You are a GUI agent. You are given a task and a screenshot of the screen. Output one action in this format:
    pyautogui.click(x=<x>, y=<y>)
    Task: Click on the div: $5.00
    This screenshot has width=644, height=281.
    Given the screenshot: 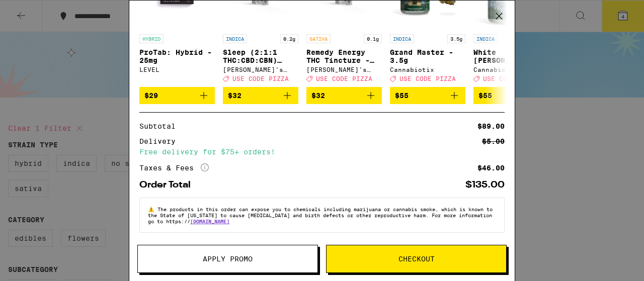 What is the action you would take?
    pyautogui.click(x=494, y=141)
    